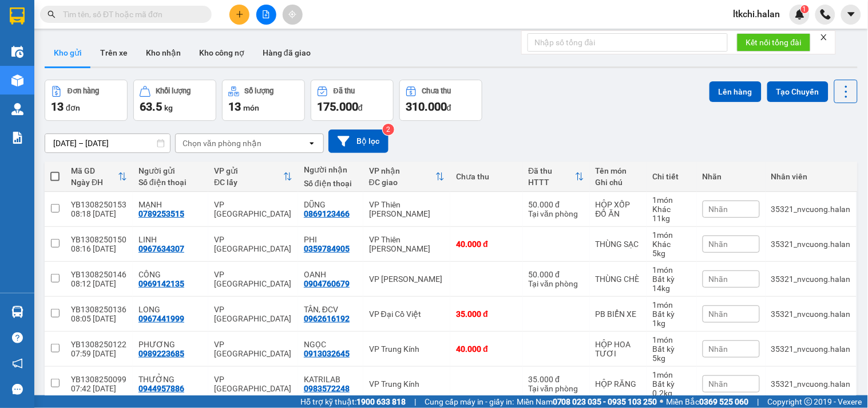 The width and height of the screenshot is (868, 408). Describe the element at coordinates (449, 108) in the screenshot. I see `span: đ` at that location.